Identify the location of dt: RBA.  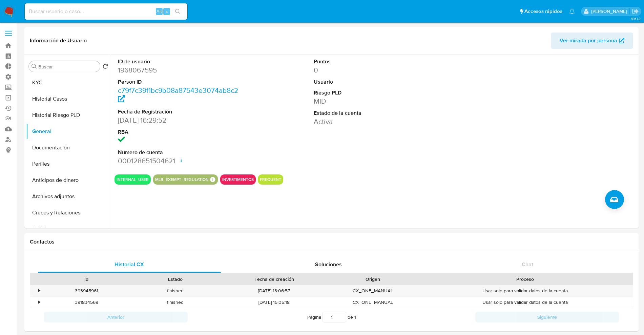
(180, 132).